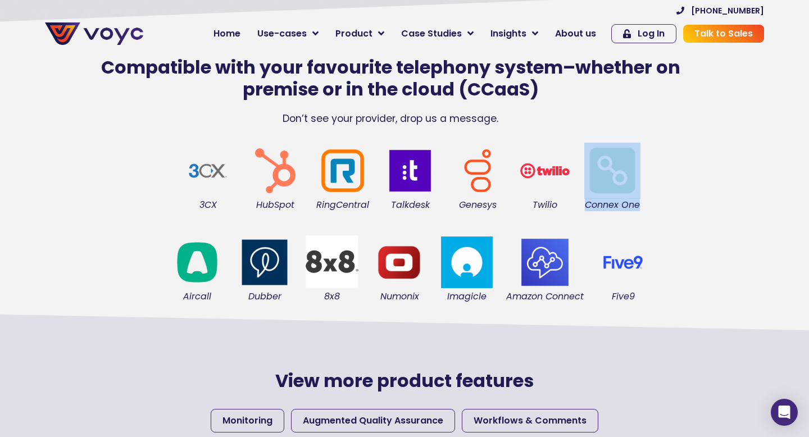 The height and width of the screenshot is (437, 809). Describe the element at coordinates (332, 297) in the screenshot. I see `figcaption: 8x8` at that location.